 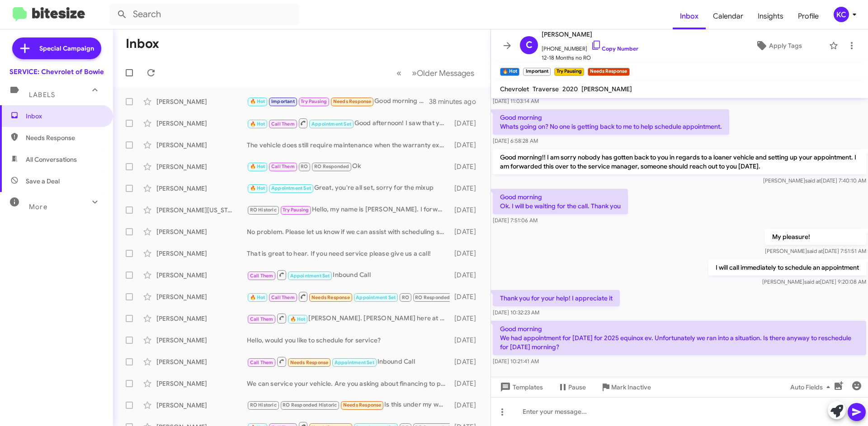 What do you see at coordinates (809, 16) in the screenshot?
I see `a: Profile` at bounding box center [809, 16].